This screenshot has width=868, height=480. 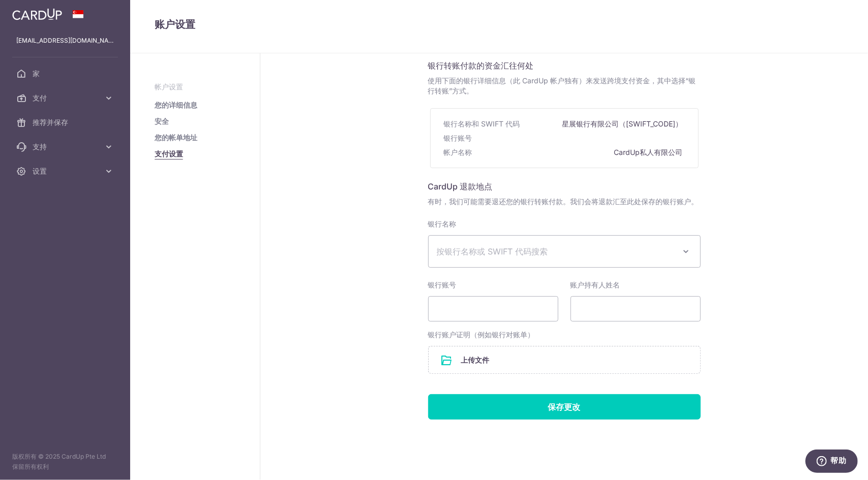 I want to click on font: 使用下面的银行详细信息（此 CardUp 帐户独有）来发送跨境支付资金，其中选择“银行转账”方式。, so click(x=562, y=85).